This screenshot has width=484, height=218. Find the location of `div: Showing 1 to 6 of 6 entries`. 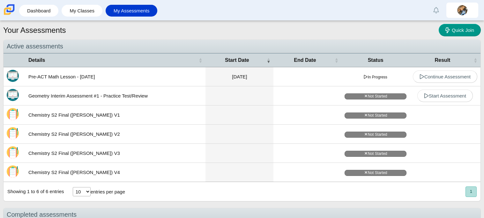

div: Showing 1 to 6 of 6 entries is located at coordinates (34, 192).